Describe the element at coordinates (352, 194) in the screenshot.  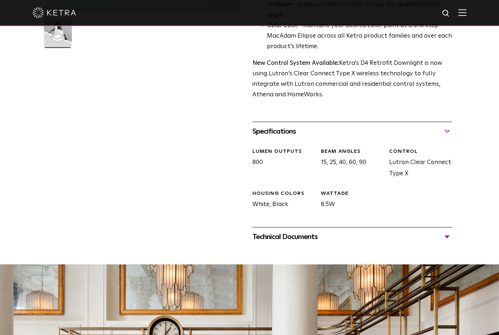
I see `div: WATTAGE` at that location.